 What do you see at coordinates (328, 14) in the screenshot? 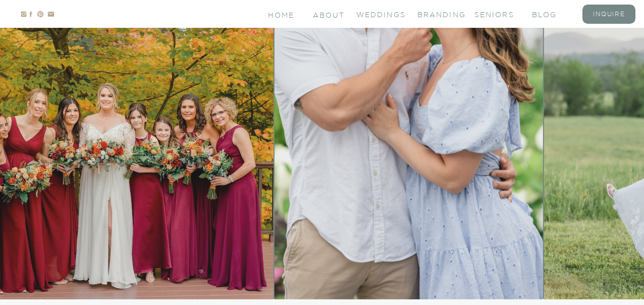
I see `nav: About` at bounding box center [328, 14].